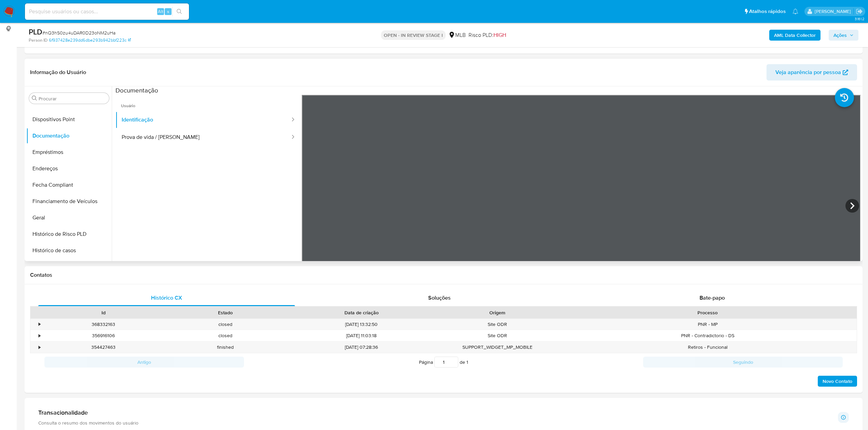 Image resolution: width=868 pixels, height=430 pixels. I want to click on span: Bate-papo, so click(712, 298).